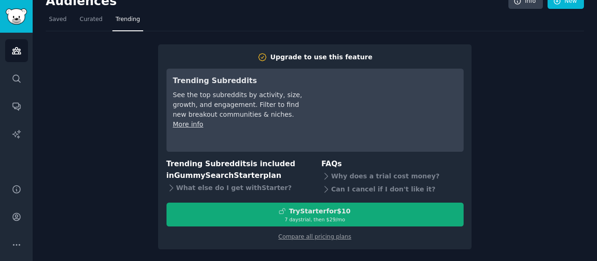 Image resolution: width=597 pixels, height=261 pixels. What do you see at coordinates (237, 188) in the screenshot?
I see `div: What else do I get with Starter ?` at bounding box center [237, 188].